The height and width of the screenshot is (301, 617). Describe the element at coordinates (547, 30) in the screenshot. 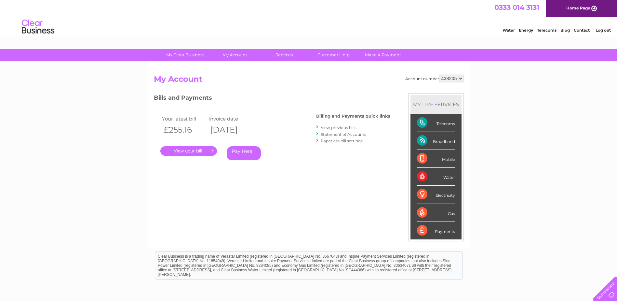

I see `a: Telecoms` at that location.